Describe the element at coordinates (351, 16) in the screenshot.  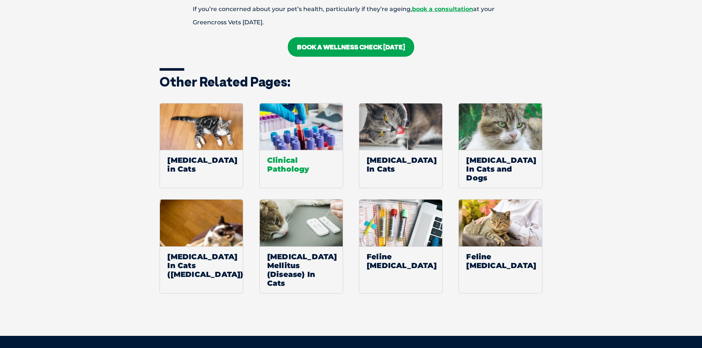
I see `p: If you’re concerned about your pet’s health, particularly if they’re ageing, at your Greencross V...` at that location.